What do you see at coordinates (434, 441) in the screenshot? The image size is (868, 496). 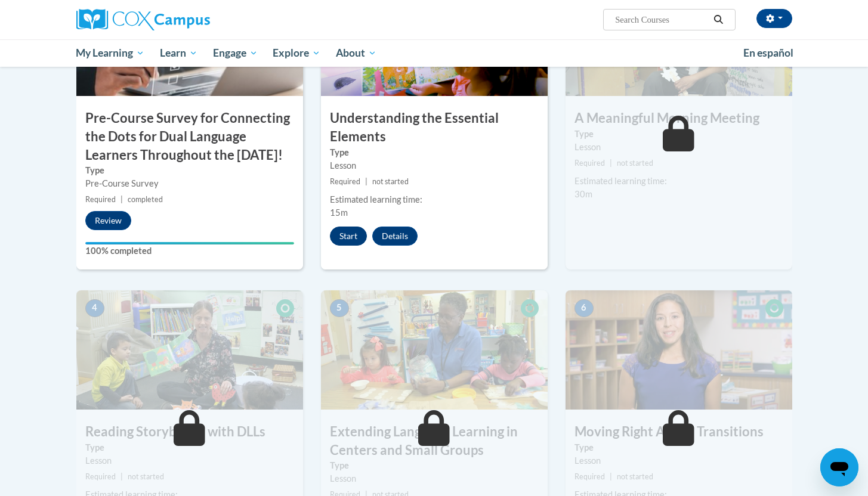 I see `h3: Extending Language Learning in Centers and Small Groups` at bounding box center [434, 441].